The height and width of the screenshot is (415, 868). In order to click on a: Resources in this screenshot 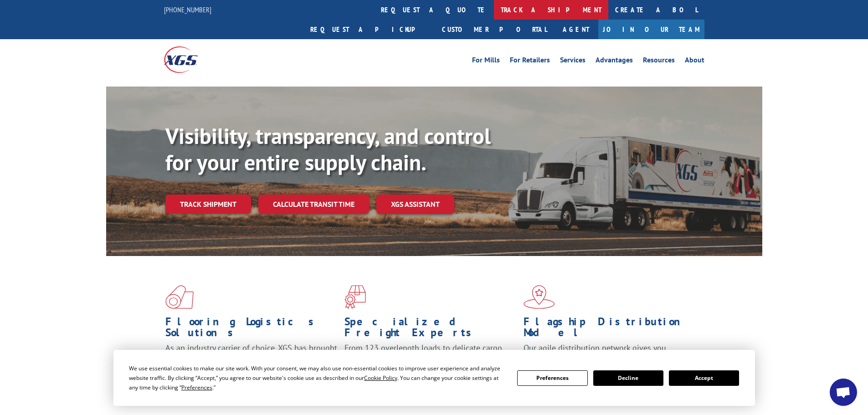, I will do `click(659, 61)`.